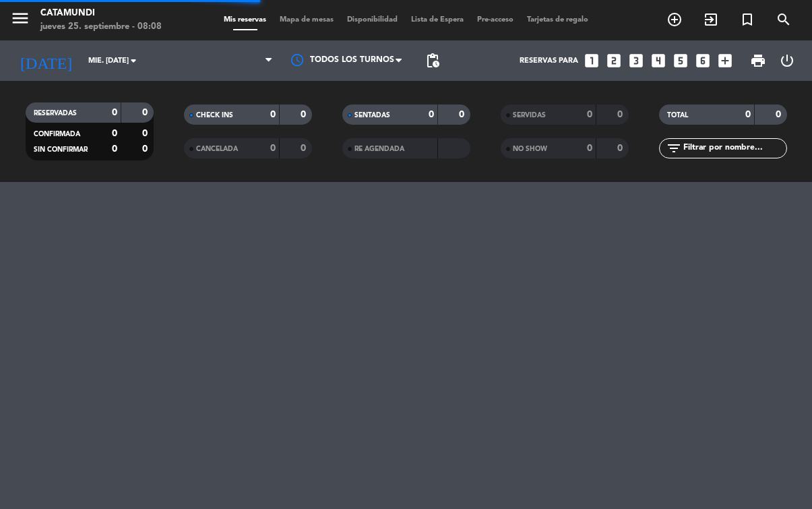 Image resolution: width=812 pixels, height=509 pixels. Describe the element at coordinates (101, 13) in the screenshot. I see `div: Catamundi` at that location.